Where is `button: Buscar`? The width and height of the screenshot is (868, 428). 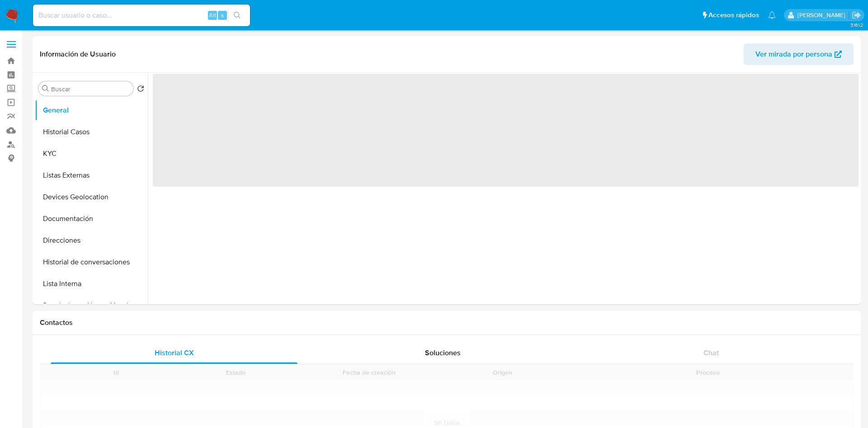
button: Buscar is located at coordinates (46, 89).